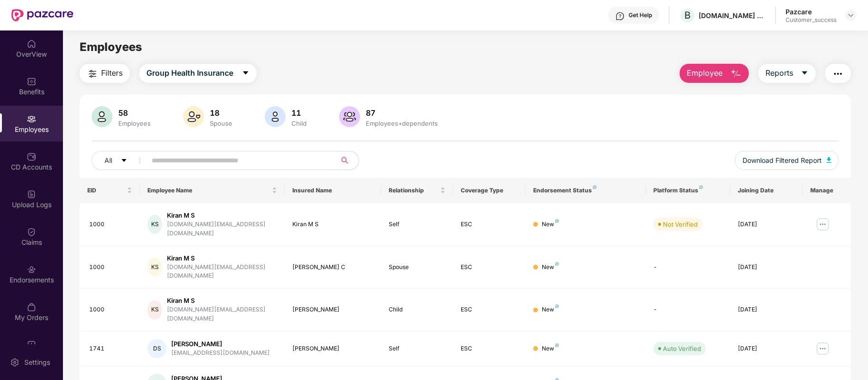 The height and width of the screenshot is (380, 868). What do you see at coordinates (299, 113) in the screenshot?
I see `div: 11` at bounding box center [299, 113].